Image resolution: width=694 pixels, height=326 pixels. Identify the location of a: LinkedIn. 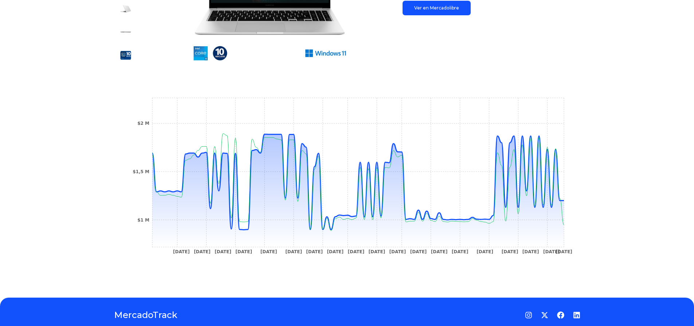
(576, 315).